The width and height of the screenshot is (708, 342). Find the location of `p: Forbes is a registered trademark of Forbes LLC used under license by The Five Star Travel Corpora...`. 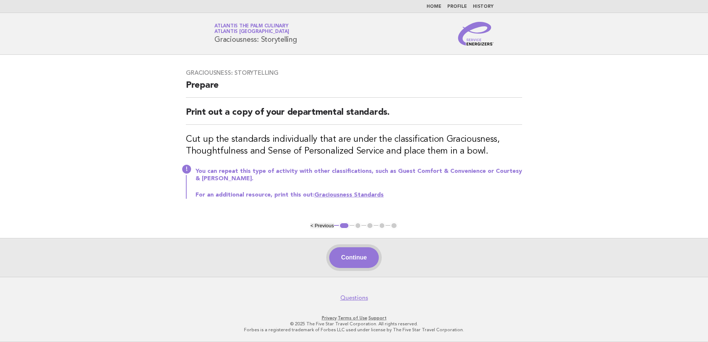

p: Forbes is a registered trademark of Forbes LLC used under license by The Five Star Travel Corpora... is located at coordinates (354, 330).